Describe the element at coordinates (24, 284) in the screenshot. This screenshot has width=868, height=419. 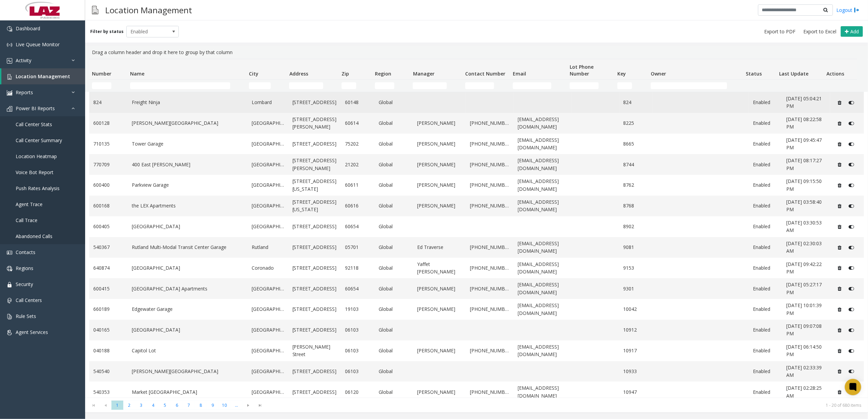
I see `span: Security` at that location.